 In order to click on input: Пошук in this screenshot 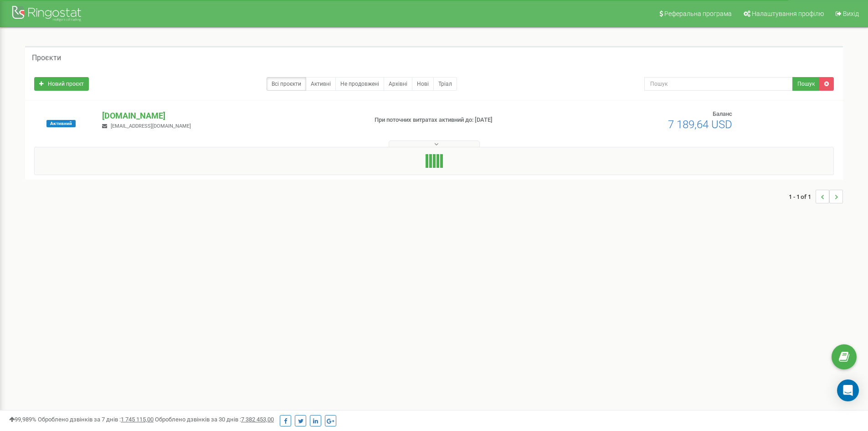, I will do `click(719, 84)`.